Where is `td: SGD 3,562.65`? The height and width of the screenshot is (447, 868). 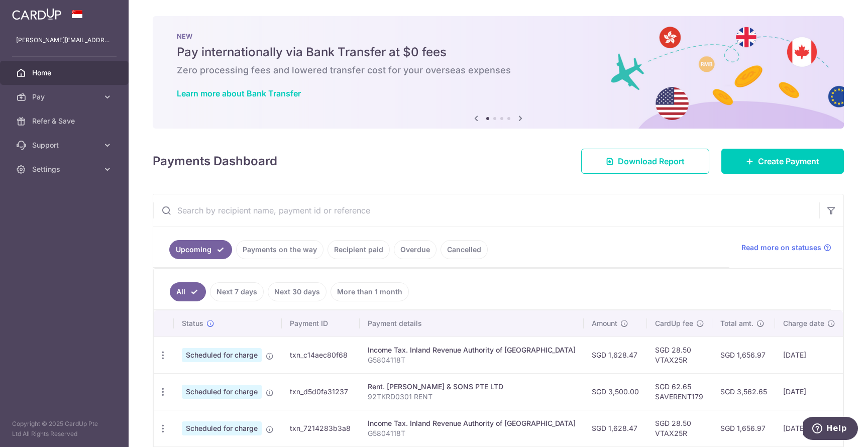
td: SGD 3,562.65 is located at coordinates (743, 391).